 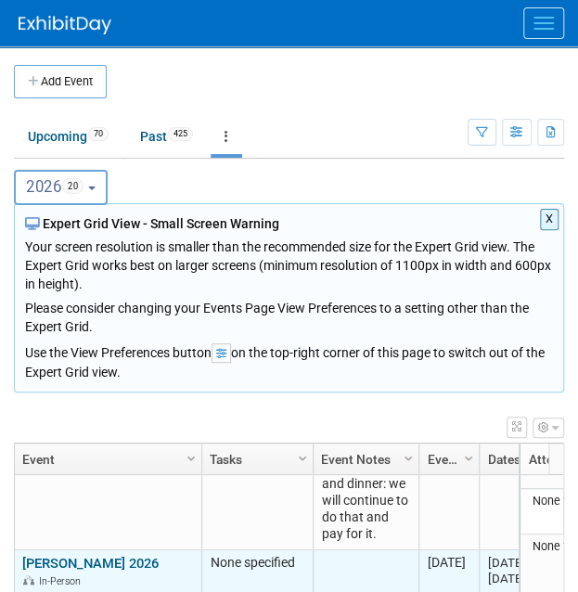 What do you see at coordinates (72, 186) in the screenshot?
I see `span: 20` at bounding box center [72, 186].